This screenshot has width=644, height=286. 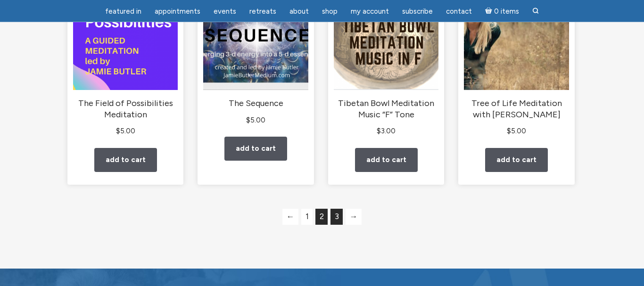 What do you see at coordinates (322, 219) in the screenshot?
I see `nav: Product Pagination` at bounding box center [322, 219].